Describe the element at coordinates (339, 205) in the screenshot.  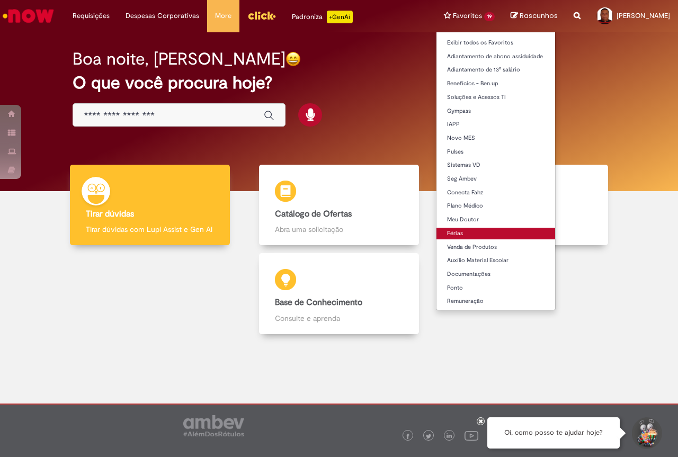
I see `a: Catálogo de Ofertas Abra uma solicitação` at that location.